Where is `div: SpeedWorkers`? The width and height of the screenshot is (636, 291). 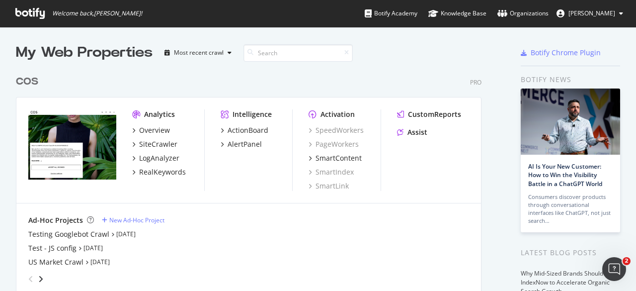
div: SpeedWorkers is located at coordinates (336, 130).